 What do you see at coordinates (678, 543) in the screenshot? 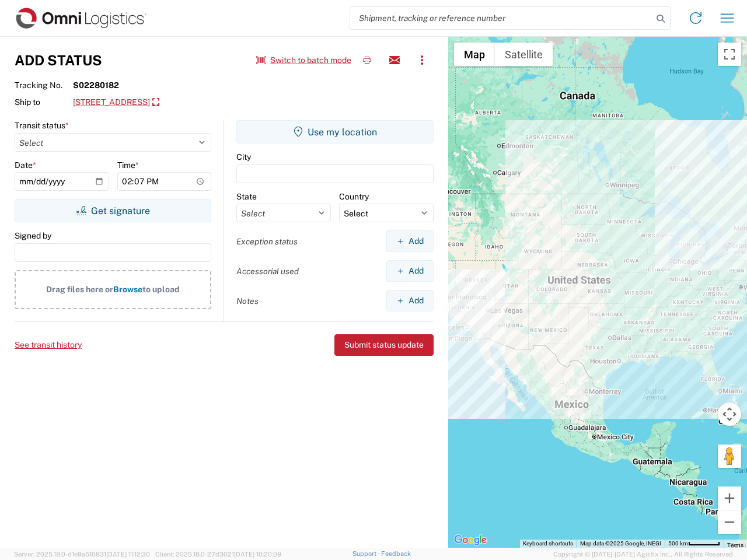
I see `span: 500 km` at bounding box center [678, 543].